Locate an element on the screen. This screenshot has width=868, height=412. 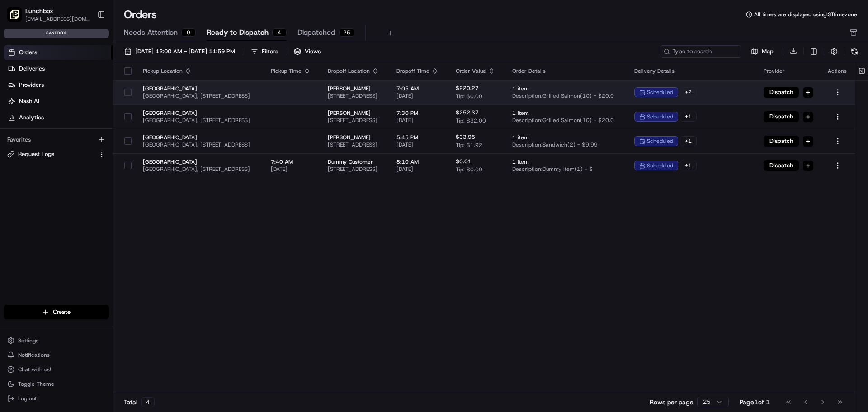
img: Nash is located at coordinates (18, 18).